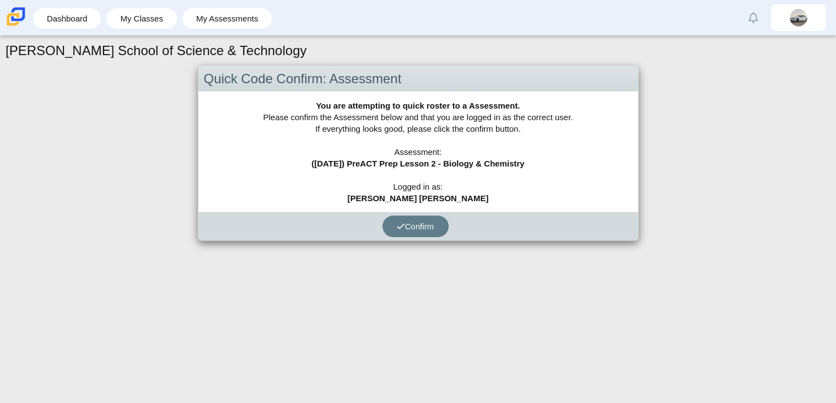  What do you see at coordinates (416, 226) in the screenshot?
I see `span: Confirm` at bounding box center [416, 226].